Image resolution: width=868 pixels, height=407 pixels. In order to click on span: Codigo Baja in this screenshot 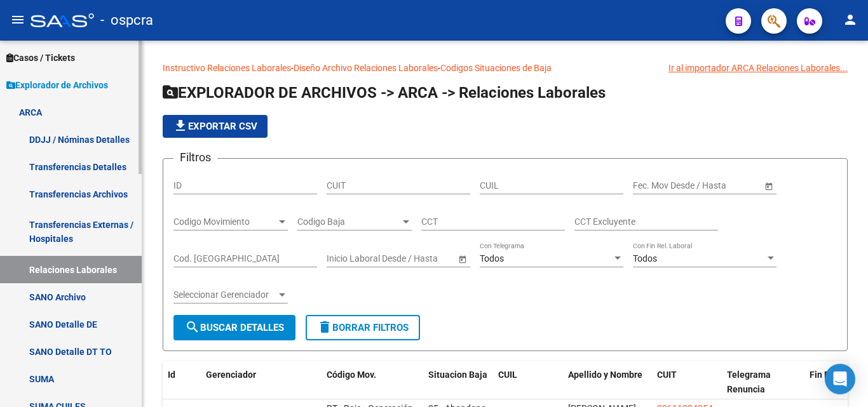, I will do `click(348, 222)`.